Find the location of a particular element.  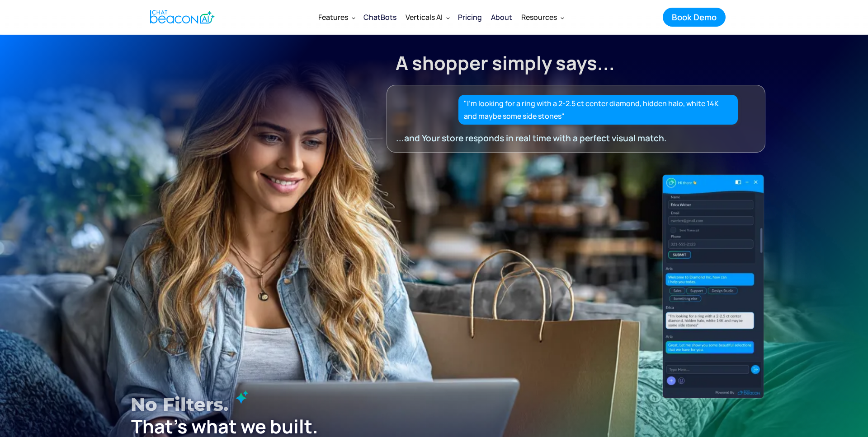

a: Book Demo is located at coordinates (694, 17).